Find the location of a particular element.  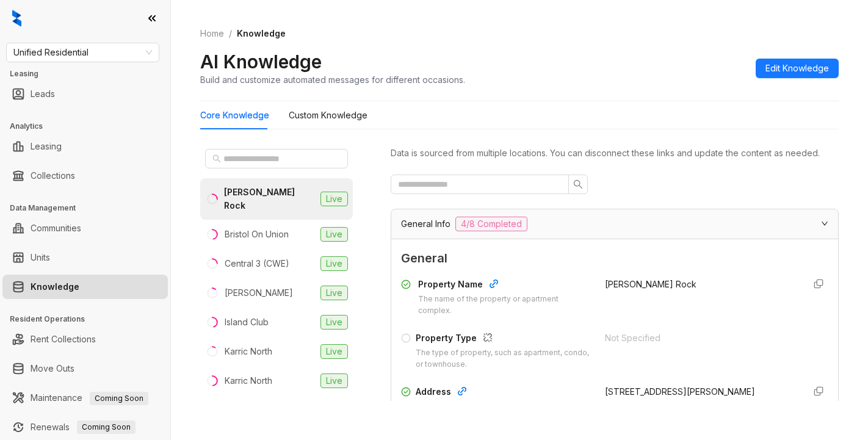

a: Rent Collections is located at coordinates (63, 339).